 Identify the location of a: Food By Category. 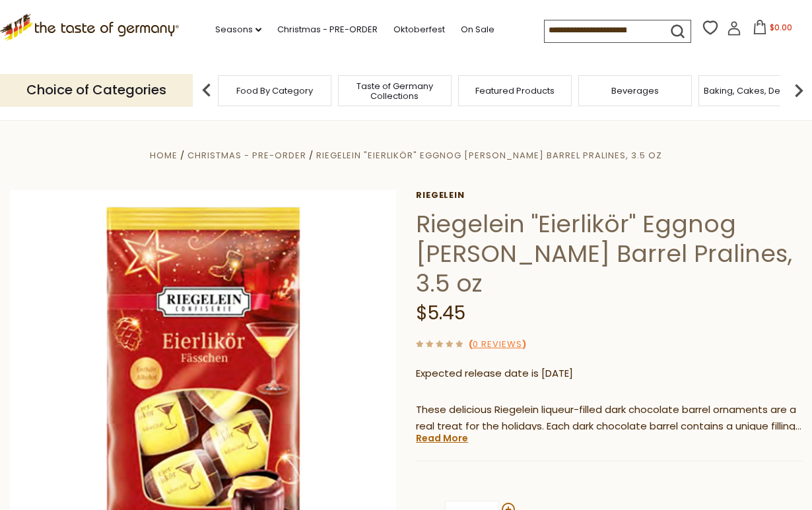
(274, 90).